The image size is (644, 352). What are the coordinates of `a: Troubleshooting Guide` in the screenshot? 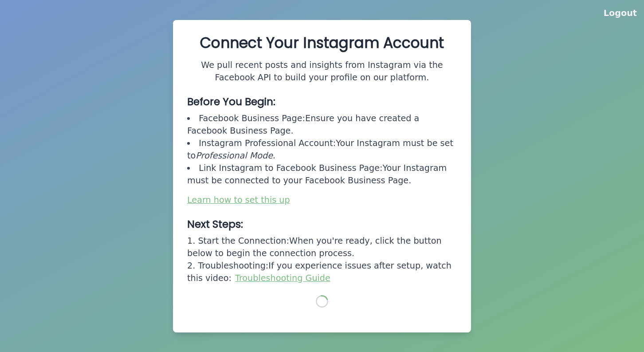 It's located at (282, 278).